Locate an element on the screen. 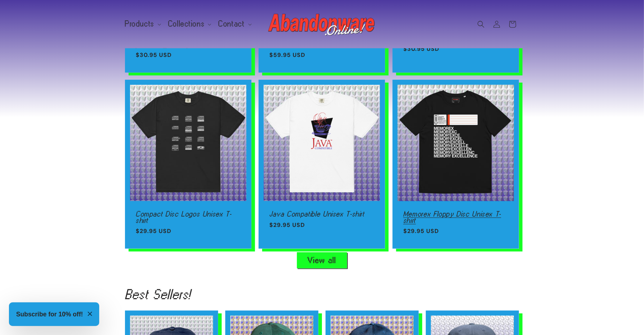 The height and width of the screenshot is (335, 644). span: Contact is located at coordinates (231, 24).